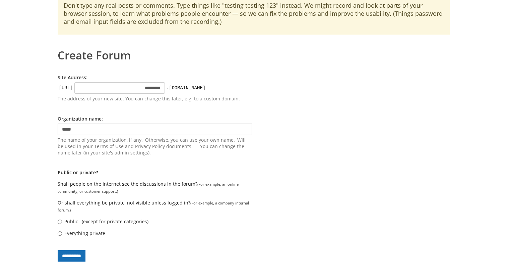 The height and width of the screenshot is (275, 507). Describe the element at coordinates (155, 187) in the screenshot. I see `p: Shall people on the Internet see the discussions in the forum?` at that location.